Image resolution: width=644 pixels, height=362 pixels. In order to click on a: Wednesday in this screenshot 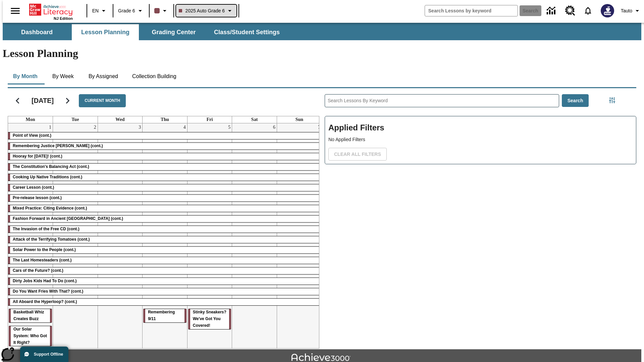, I will do `click(120, 120)`.